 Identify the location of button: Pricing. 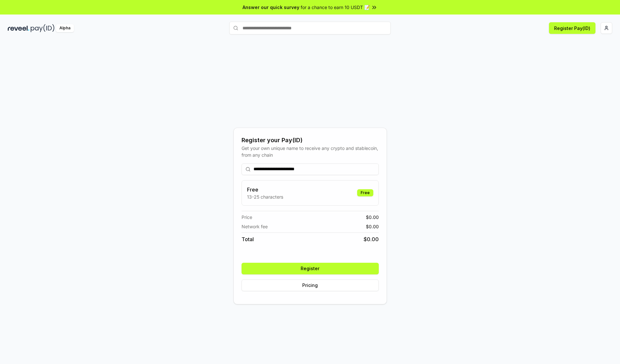
(310, 286).